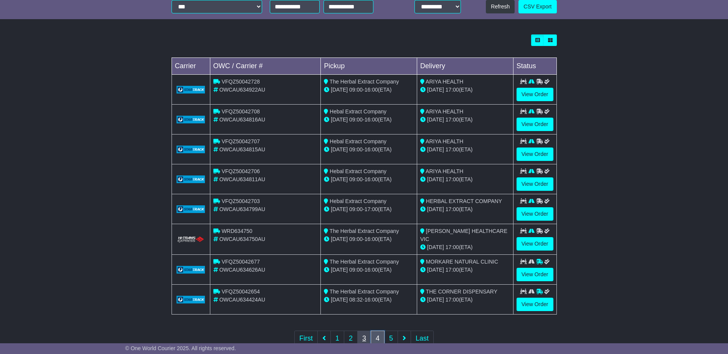 Image resolution: width=728 pixels, height=354 pixels. I want to click on span: VFQZ50042677, so click(241, 262).